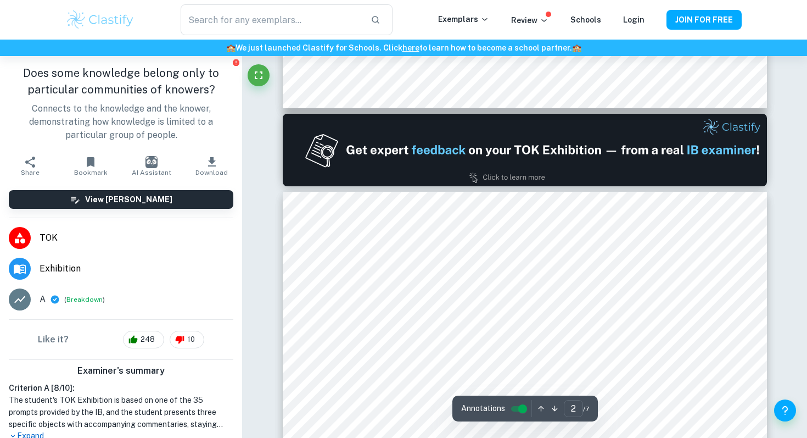 This screenshot has width=807, height=438. I want to click on a: Ad, so click(525, 150).